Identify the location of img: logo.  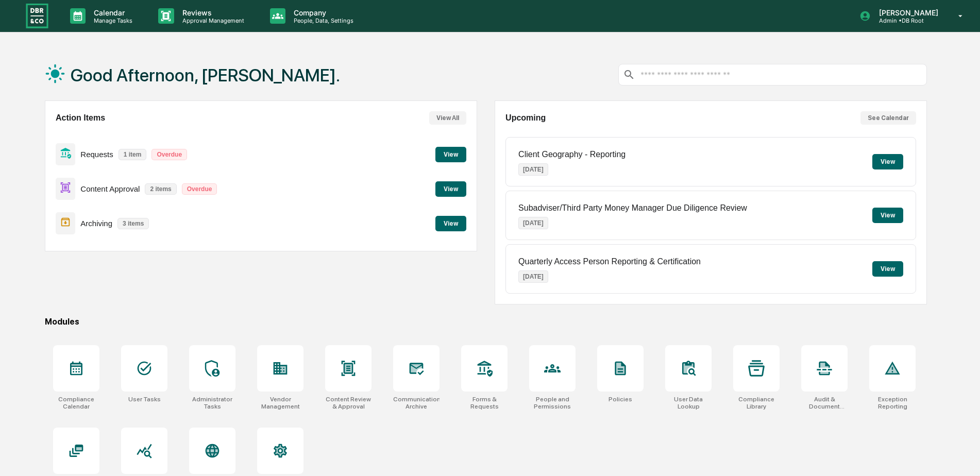
(37, 15).